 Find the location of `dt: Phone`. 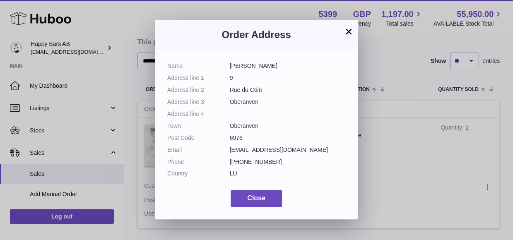

dt: Phone is located at coordinates (198, 162).